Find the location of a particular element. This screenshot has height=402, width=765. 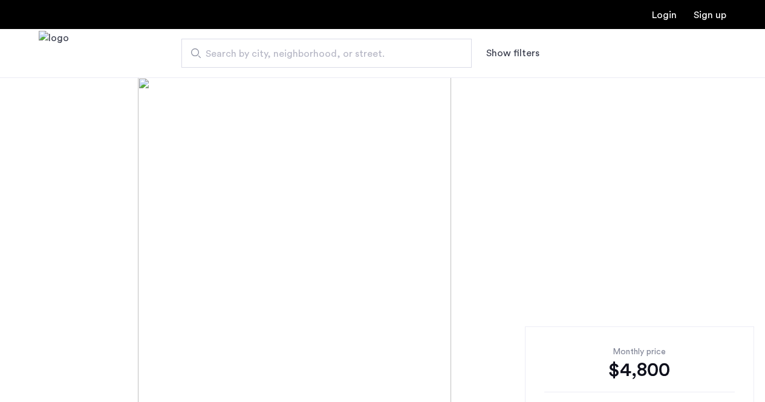

input: Apartment Search is located at coordinates (327, 53).